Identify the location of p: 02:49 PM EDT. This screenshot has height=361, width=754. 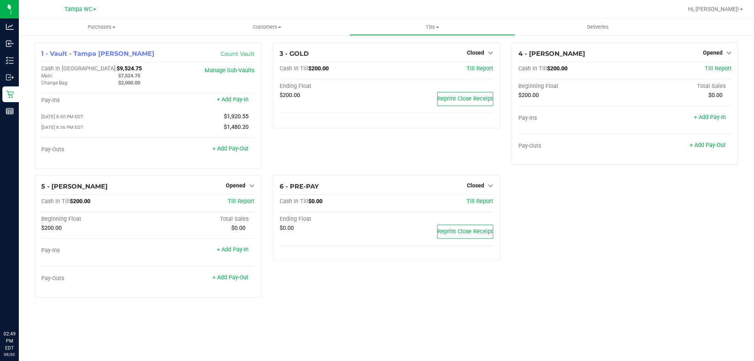
(9, 341).